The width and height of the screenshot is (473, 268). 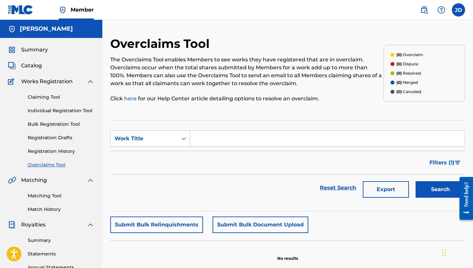 I want to click on img: filter, so click(x=458, y=163).